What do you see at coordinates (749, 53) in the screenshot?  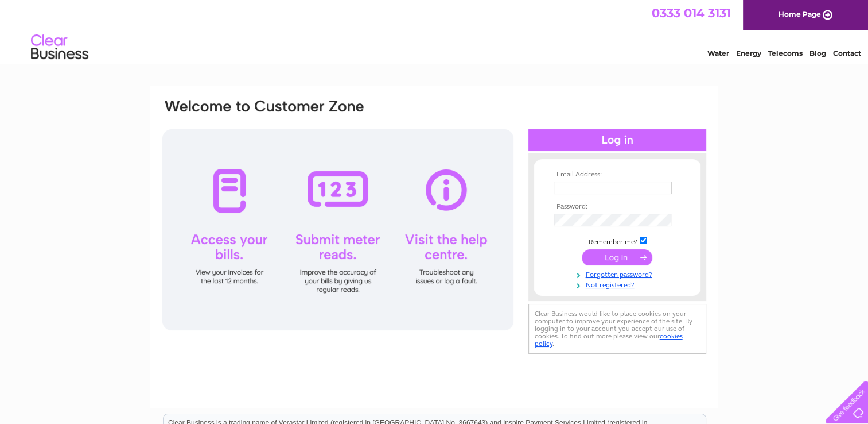 I see `a: Energy` at bounding box center [749, 53].